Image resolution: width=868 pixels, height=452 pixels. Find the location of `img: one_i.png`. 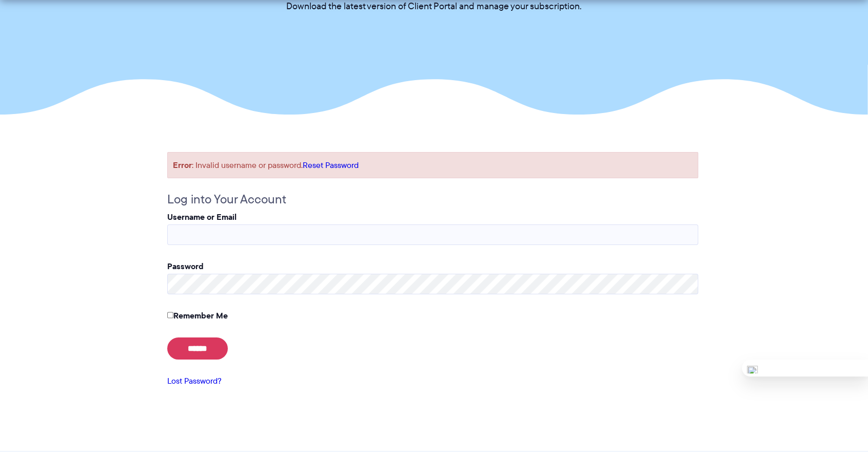

img: one_i.png is located at coordinates (752, 367).